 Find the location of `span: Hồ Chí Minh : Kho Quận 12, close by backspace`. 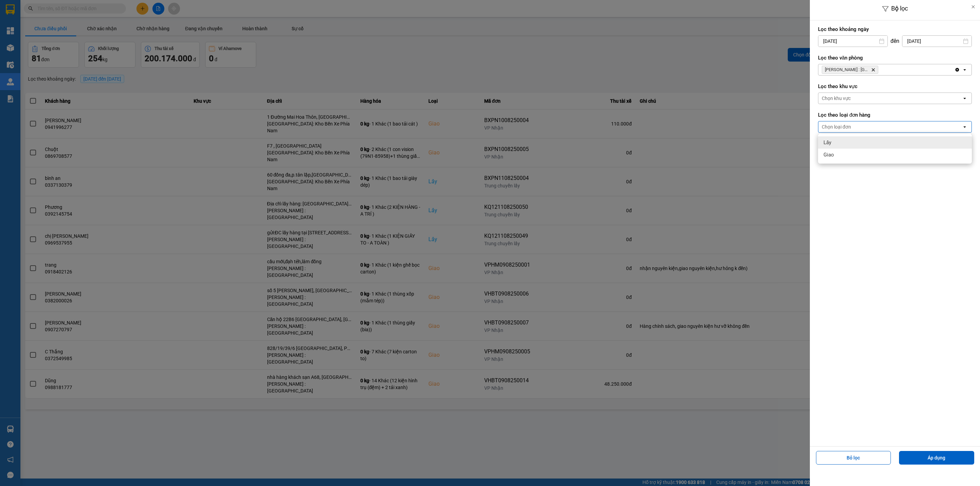

span: Hồ Chí Minh : Kho Quận 12, close by backspace is located at coordinates (850, 70).